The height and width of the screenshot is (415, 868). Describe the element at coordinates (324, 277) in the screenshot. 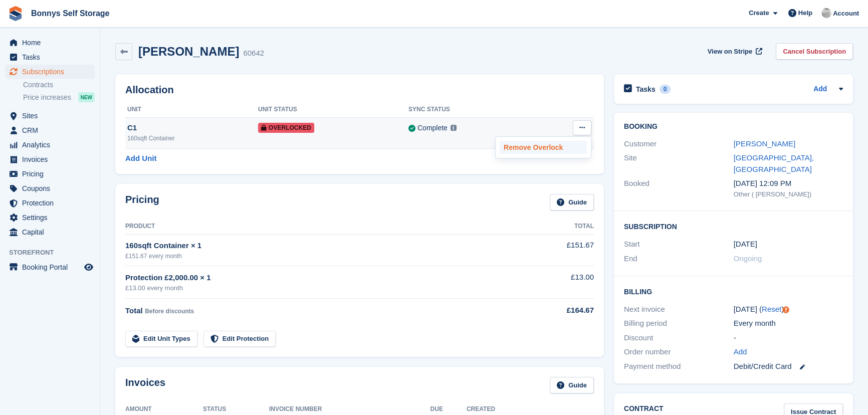

I see `div: Protection £2,000.00 × 1` at that location.